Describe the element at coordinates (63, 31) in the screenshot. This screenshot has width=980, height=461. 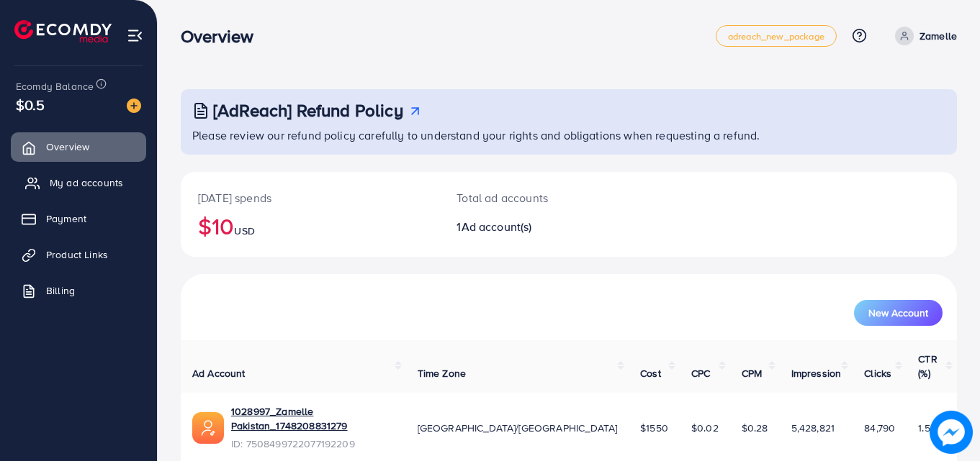
I see `a: logo` at that location.